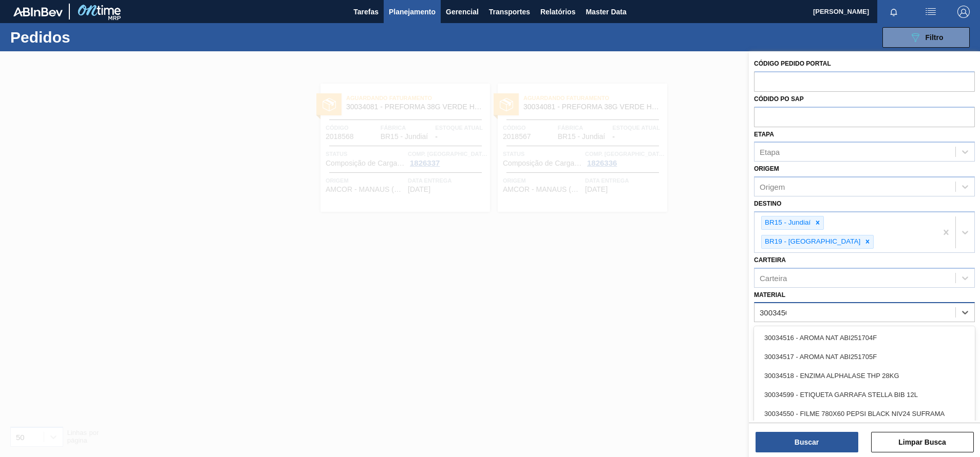 The width and height of the screenshot is (980, 457). I want to click on span: Transportes, so click(510, 12).